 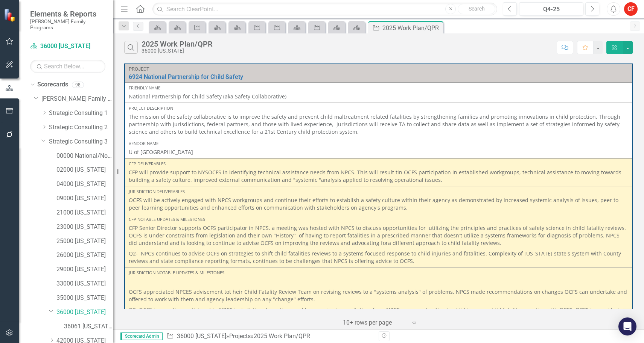 What do you see at coordinates (631, 9) in the screenshot?
I see `button: CF` at bounding box center [631, 9].